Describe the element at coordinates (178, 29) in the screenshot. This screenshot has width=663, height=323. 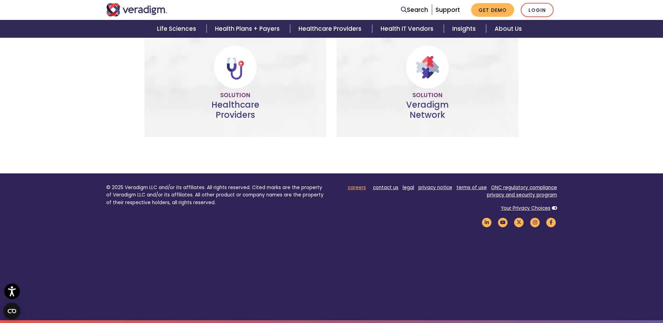
I see `a: Life Sciences` at that location.